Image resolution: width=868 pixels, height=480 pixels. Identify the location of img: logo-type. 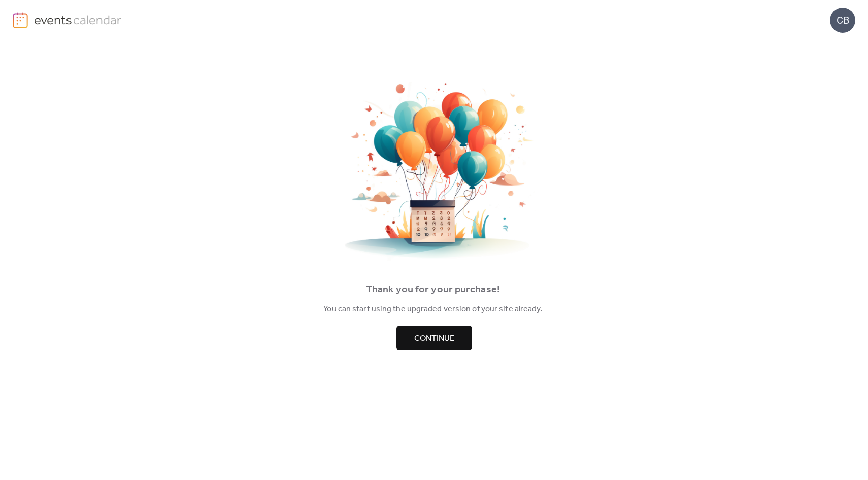
(78, 20).